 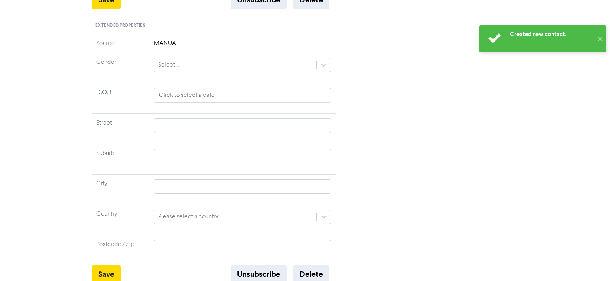 I want to click on div: Select ..., so click(x=169, y=65).